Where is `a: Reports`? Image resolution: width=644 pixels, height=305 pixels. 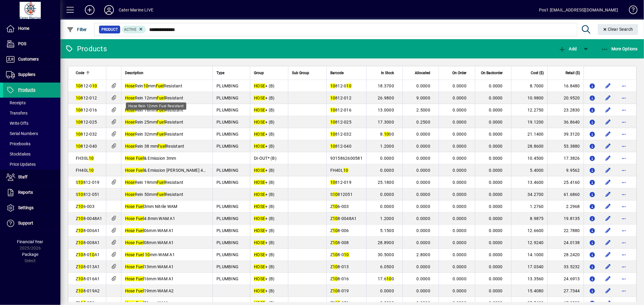 a: Reports is located at coordinates (32, 192).